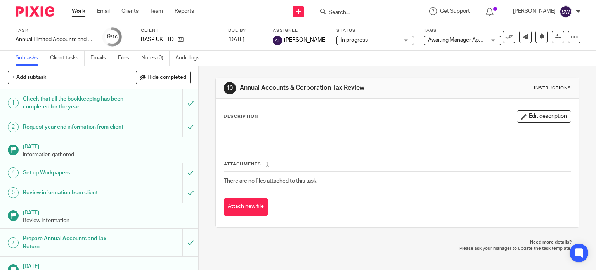 The height and width of the screenshot is (270, 596). I want to click on h1: Review information from client, so click(73, 192).